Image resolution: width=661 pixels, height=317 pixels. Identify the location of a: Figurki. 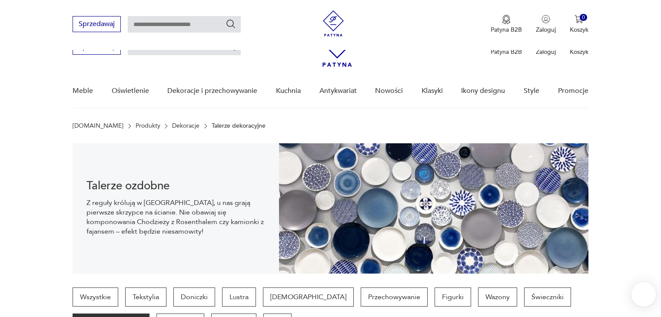
(453, 297).